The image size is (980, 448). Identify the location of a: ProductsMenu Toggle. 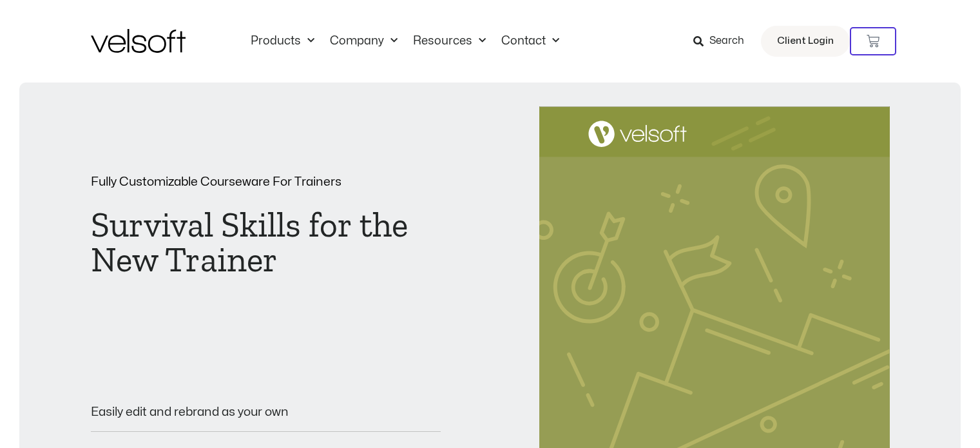
(282, 41).